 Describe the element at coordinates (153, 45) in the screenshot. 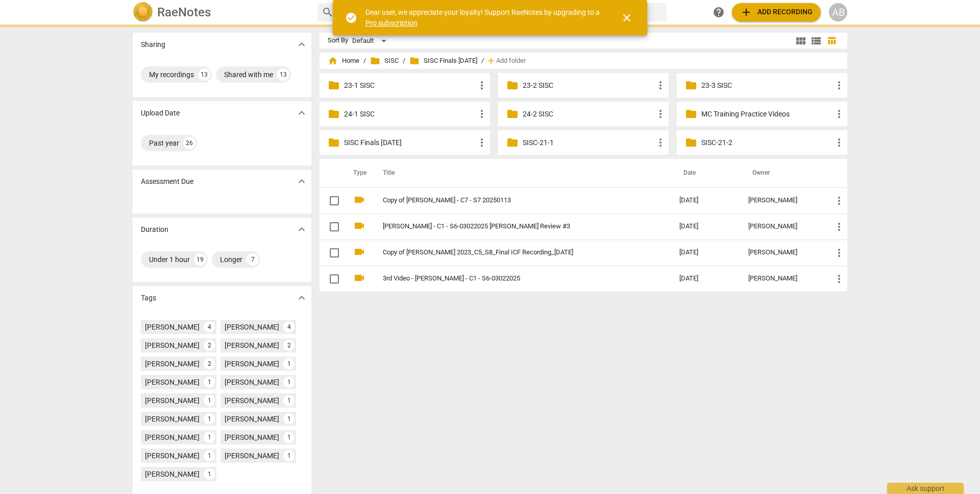

I see `p: Sharing` at that location.